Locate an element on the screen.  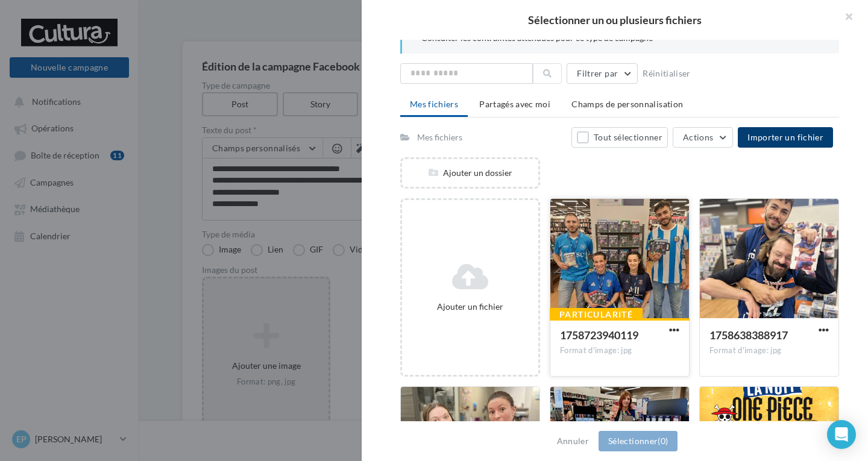
div: Mes fichiers is located at coordinates (439, 137).